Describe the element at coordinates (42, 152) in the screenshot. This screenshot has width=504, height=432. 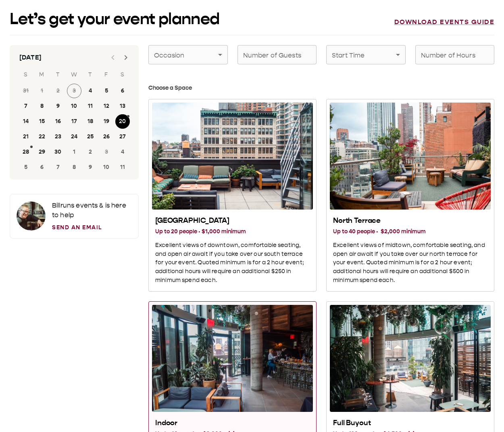
I see `button: 29` at that location.